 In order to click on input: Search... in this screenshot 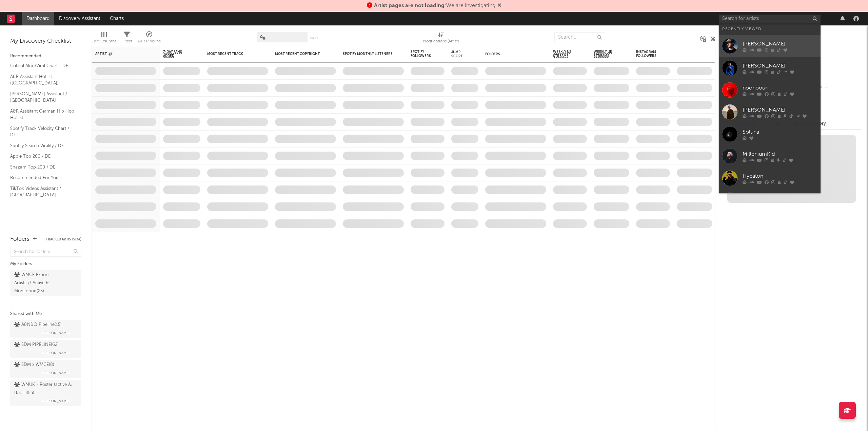, I will do `click(579, 37)`.